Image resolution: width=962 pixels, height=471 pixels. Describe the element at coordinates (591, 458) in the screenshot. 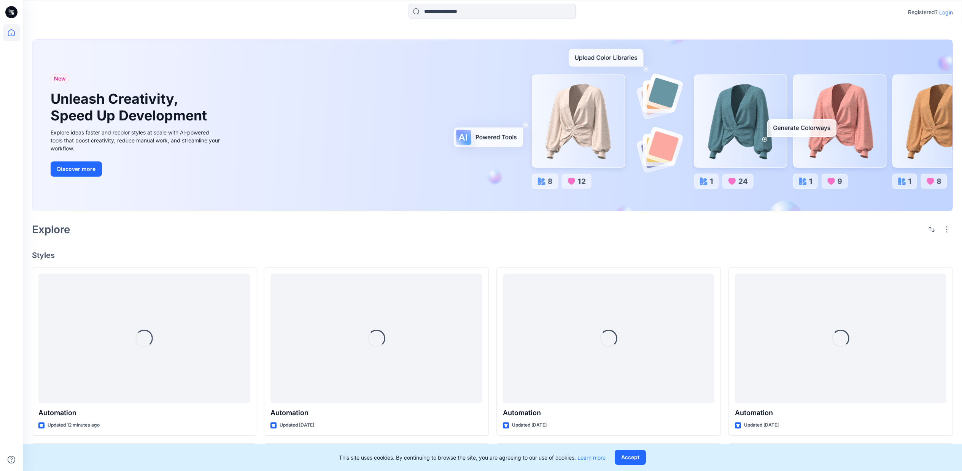

I see `a: Learn more` at that location.